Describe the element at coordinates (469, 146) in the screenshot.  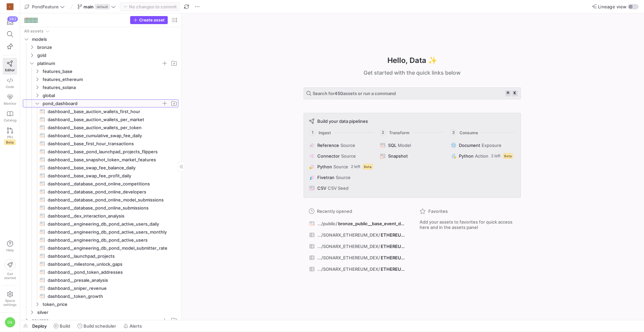
I see `span: Document` at that location.